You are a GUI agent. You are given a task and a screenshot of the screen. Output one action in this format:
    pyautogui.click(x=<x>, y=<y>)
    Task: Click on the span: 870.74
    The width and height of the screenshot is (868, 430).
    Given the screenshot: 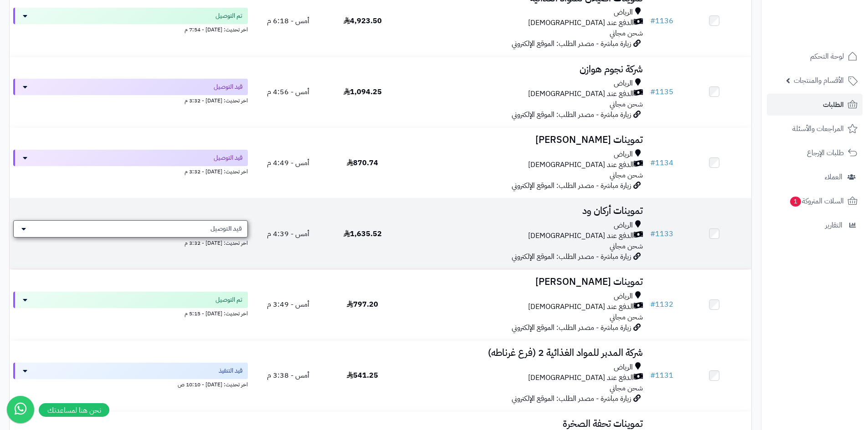 What is the action you would take?
    pyautogui.click(x=362, y=163)
    